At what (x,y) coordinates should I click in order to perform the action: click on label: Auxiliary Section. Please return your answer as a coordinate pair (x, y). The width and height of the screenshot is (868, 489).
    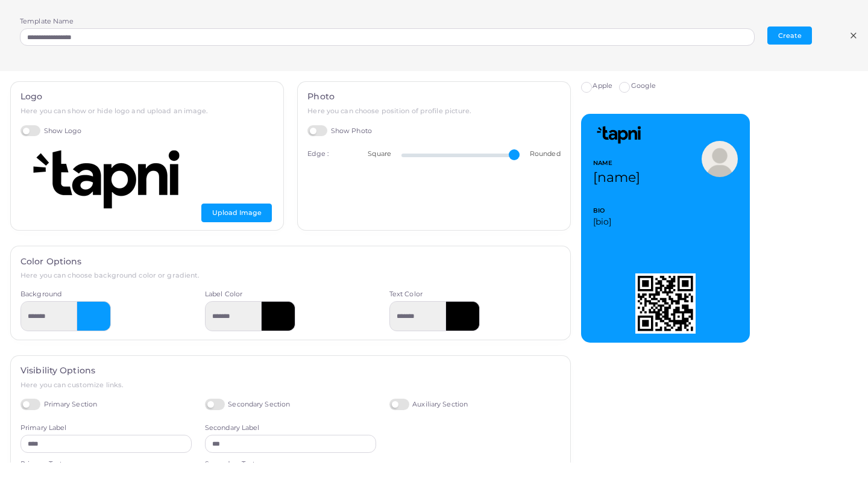
    Looking at the image, I should click on (429, 404).